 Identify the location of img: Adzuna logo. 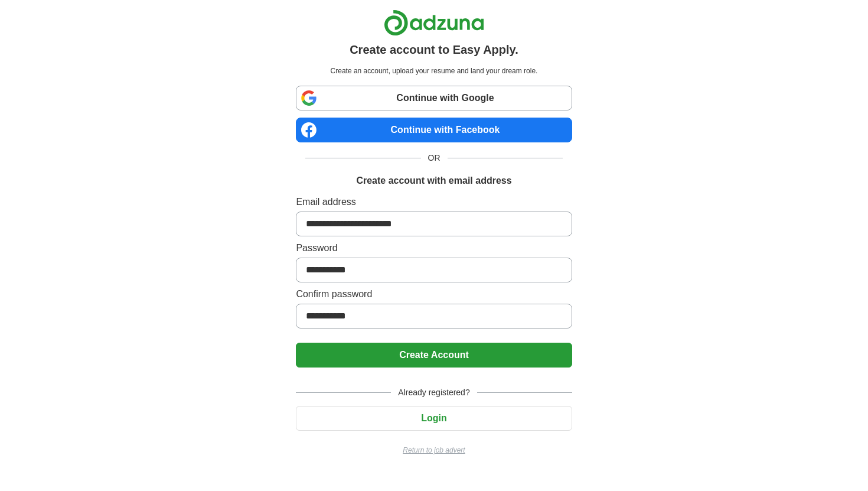
(434, 22).